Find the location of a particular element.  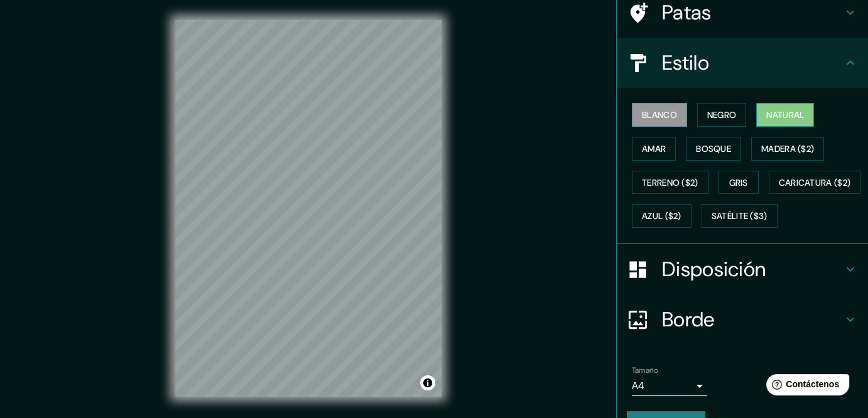

font: Bosque is located at coordinates (713, 149).